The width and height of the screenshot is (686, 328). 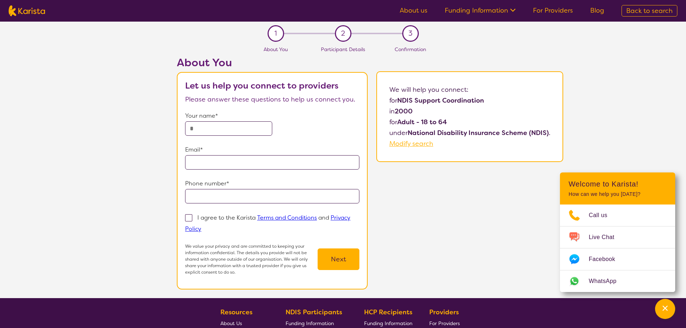 What do you see at coordinates (617, 184) in the screenshot?
I see `h2: Welcome to Karista!` at bounding box center [617, 184].